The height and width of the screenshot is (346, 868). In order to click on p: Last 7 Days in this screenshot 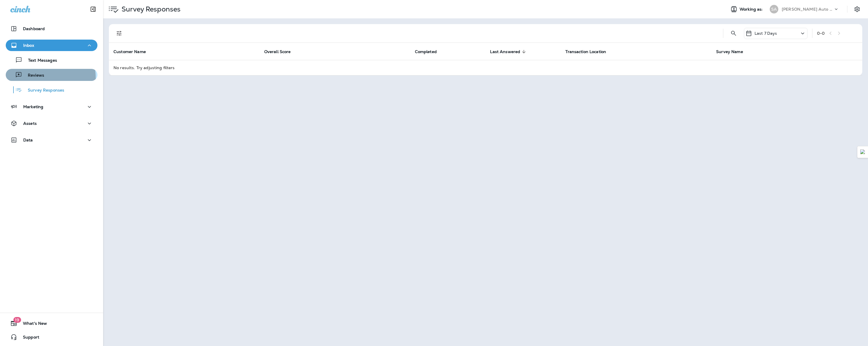, I will do `click(766, 34)`.